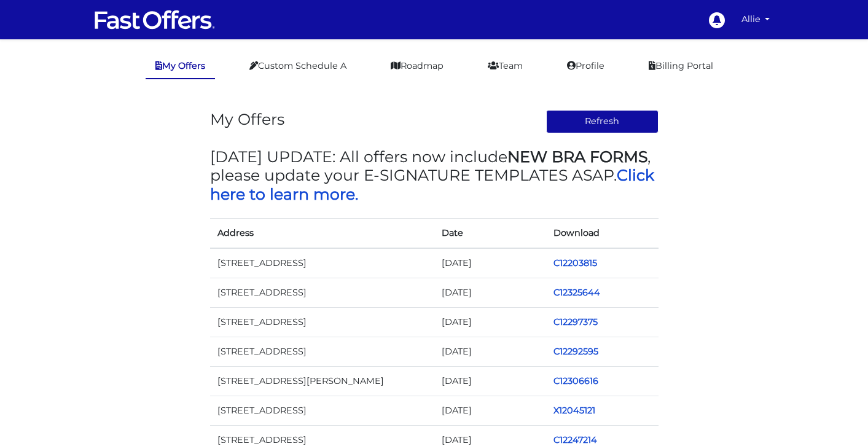 The height and width of the screenshot is (446, 868). I want to click on th: Date, so click(490, 233).